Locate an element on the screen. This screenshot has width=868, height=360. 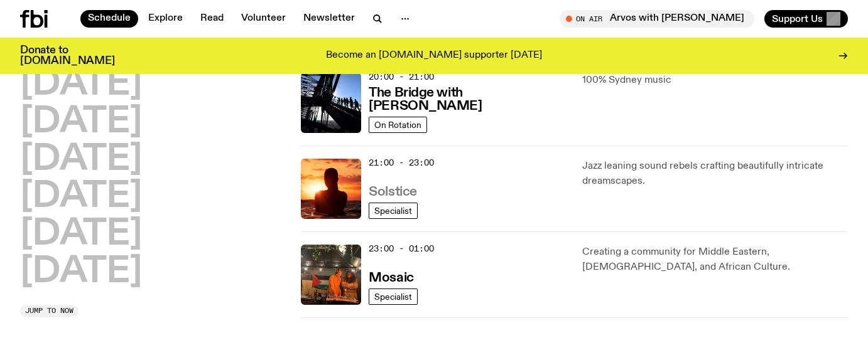
a: Read is located at coordinates (212, 19).